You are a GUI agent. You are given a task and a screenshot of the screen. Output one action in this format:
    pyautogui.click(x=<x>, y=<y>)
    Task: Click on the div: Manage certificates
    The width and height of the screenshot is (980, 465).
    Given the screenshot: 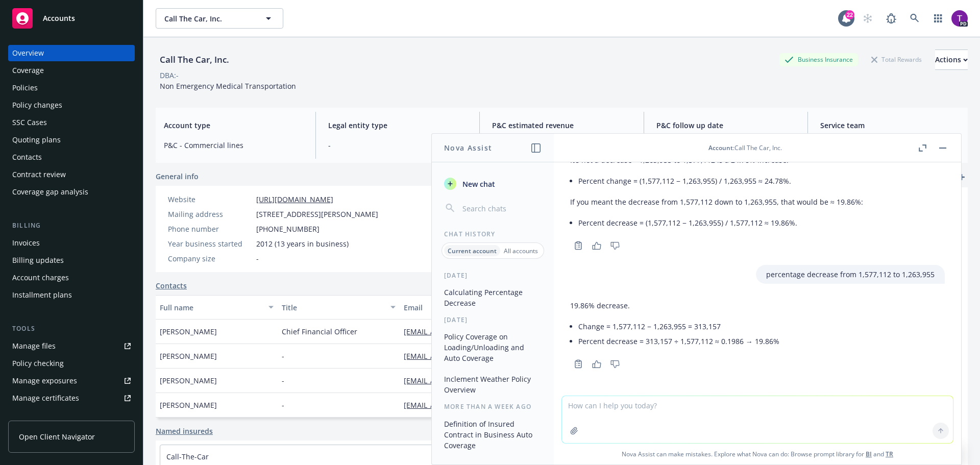 What is the action you would take?
    pyautogui.click(x=45, y=398)
    